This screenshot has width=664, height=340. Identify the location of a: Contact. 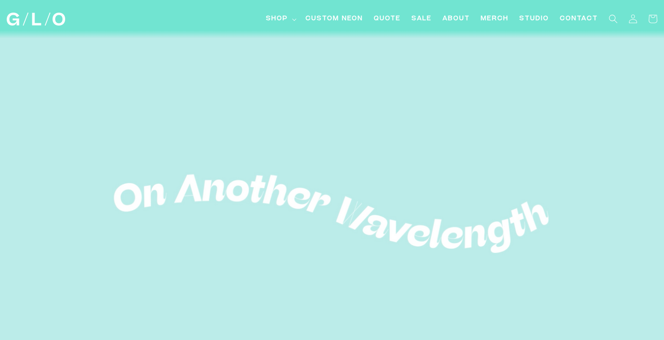
(578, 19).